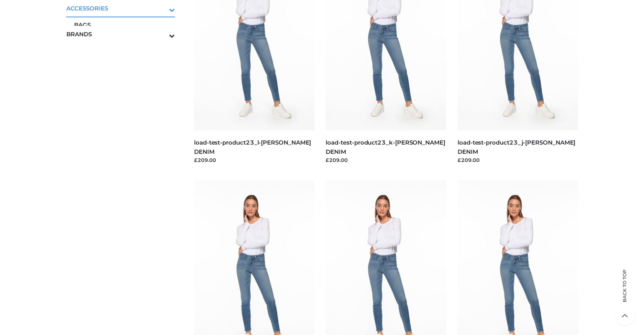 The height and width of the screenshot is (335, 644). What do you see at coordinates (625, 293) in the screenshot?
I see `span: Back to top` at bounding box center [625, 293].